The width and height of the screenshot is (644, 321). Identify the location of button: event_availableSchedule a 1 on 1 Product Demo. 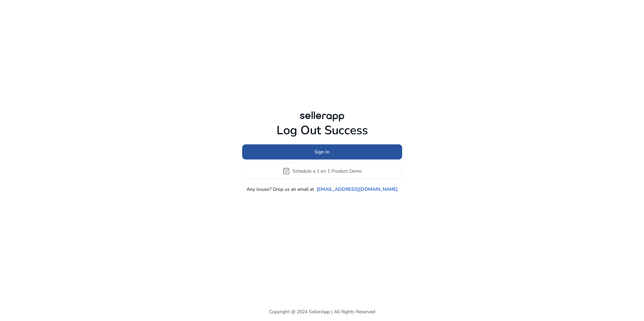
(322, 171).